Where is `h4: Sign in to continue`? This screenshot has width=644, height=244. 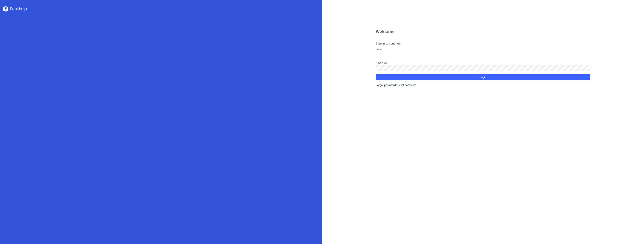
h4: Sign in to continue is located at coordinates (483, 44).